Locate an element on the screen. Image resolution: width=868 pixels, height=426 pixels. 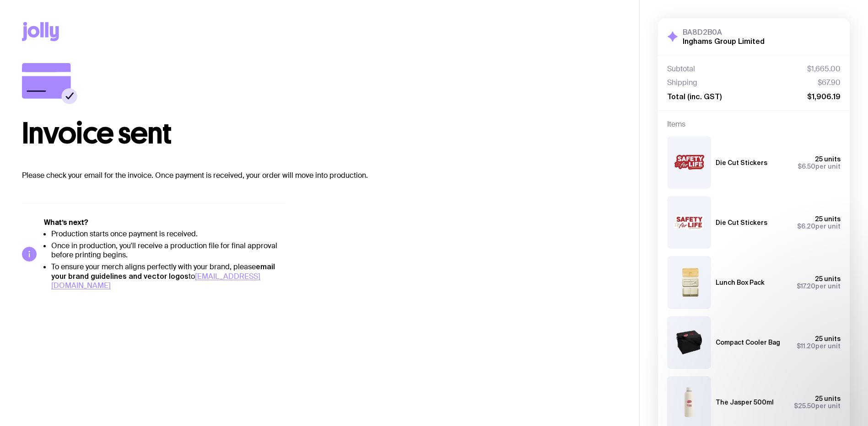
h2: Inghams Group Limited is located at coordinates (723, 41).